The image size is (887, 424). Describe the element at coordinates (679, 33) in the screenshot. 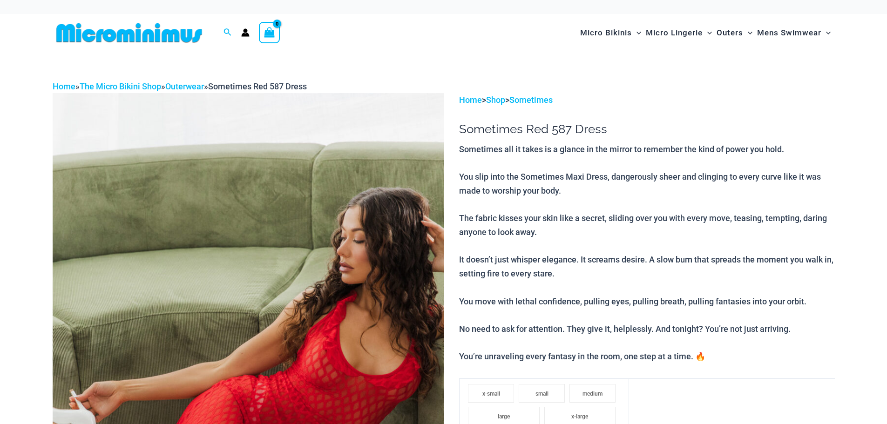

I see `a: Micro LingerieMenu ToggleMenu Toggle` at that location.